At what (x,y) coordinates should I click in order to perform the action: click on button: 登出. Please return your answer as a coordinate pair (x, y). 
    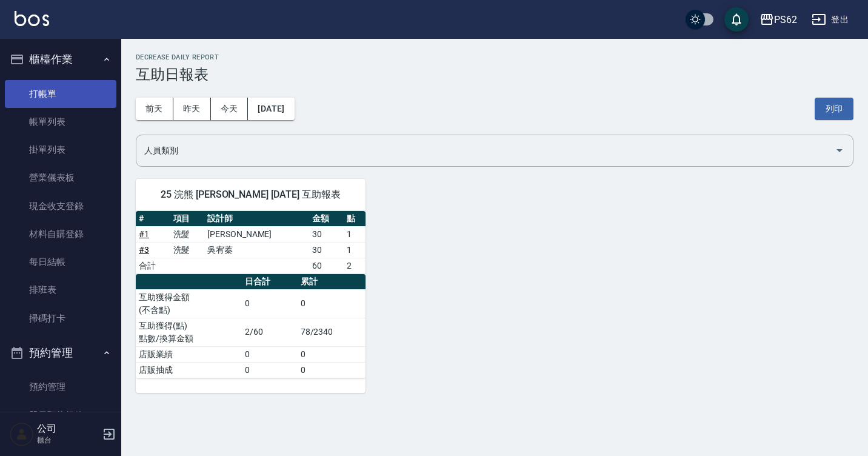
    Looking at the image, I should click on (830, 19).